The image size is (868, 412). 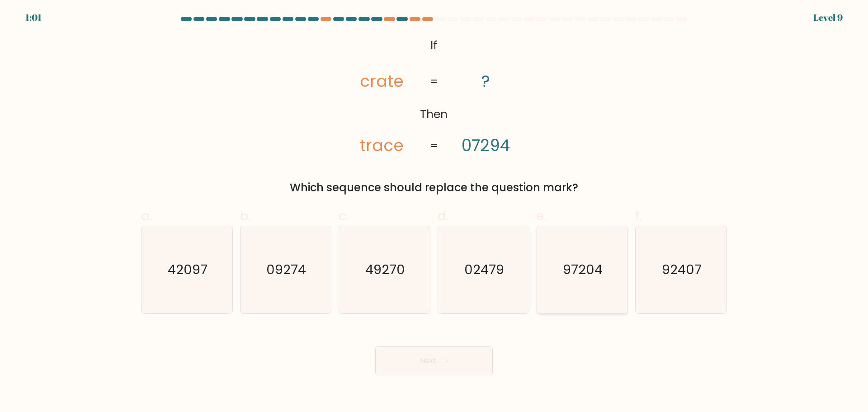 What do you see at coordinates (828, 18) in the screenshot?
I see `div: Level 9` at bounding box center [828, 18].